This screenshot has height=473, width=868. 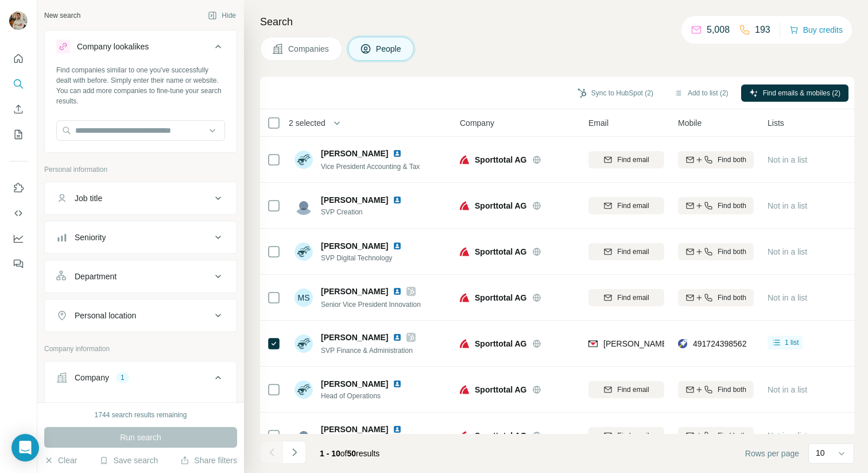 I want to click on span: SVP Creation, so click(x=368, y=212).